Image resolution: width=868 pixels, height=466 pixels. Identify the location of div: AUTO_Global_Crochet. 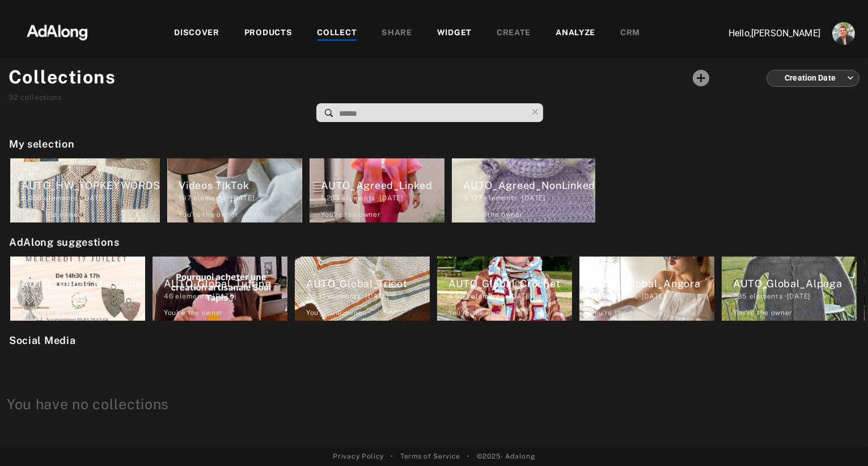
(510, 284).